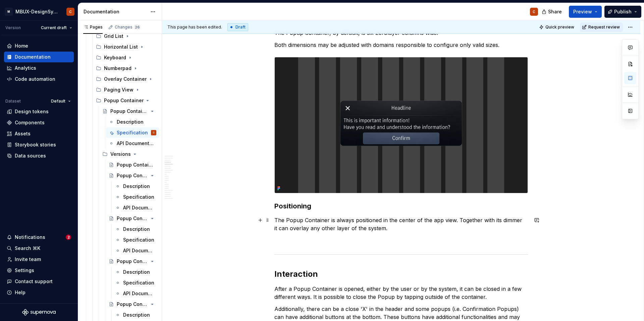 This screenshot has width=644, height=321. I want to click on svg: Supernova Logo, so click(39, 312).